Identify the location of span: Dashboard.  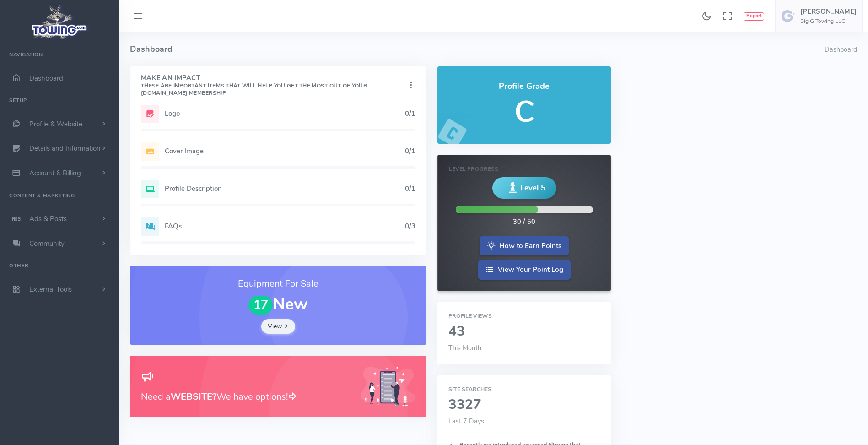
(46, 78).